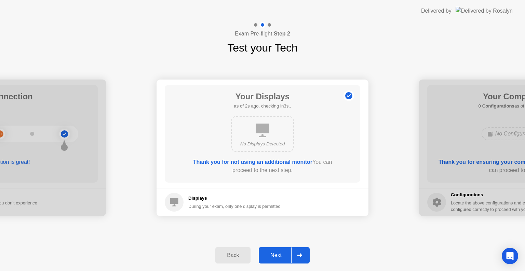  What do you see at coordinates (262, 48) in the screenshot?
I see `h1: Test your Tech` at bounding box center [262, 48].